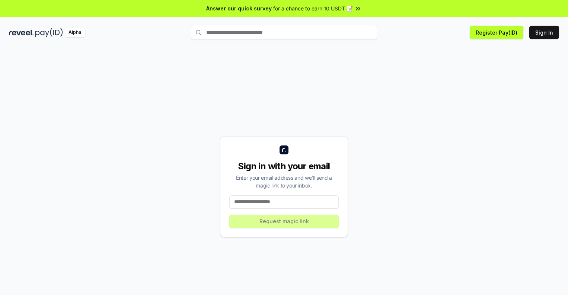 The width and height of the screenshot is (568, 295). What do you see at coordinates (544, 32) in the screenshot?
I see `button: Sign In` at bounding box center [544, 32].